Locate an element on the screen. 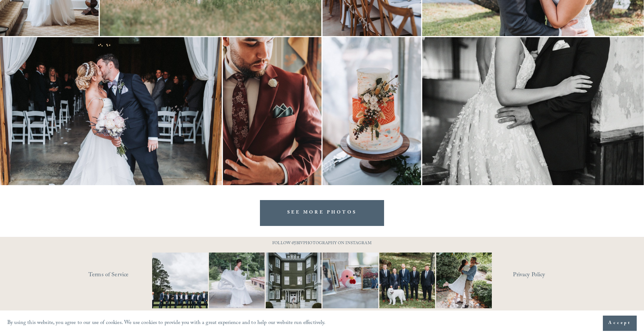 This screenshot has width=644, height=336. img: Three-tier wedding cake with a white, orange, and light blue marbled design, decorated with a flo... is located at coordinates (372, 111).